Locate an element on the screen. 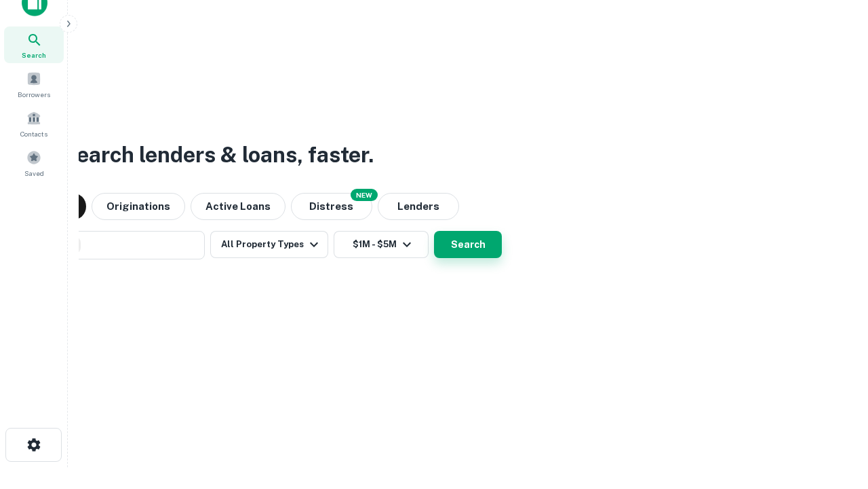 The width and height of the screenshot is (868, 489). button: Lenders is located at coordinates (419, 207).